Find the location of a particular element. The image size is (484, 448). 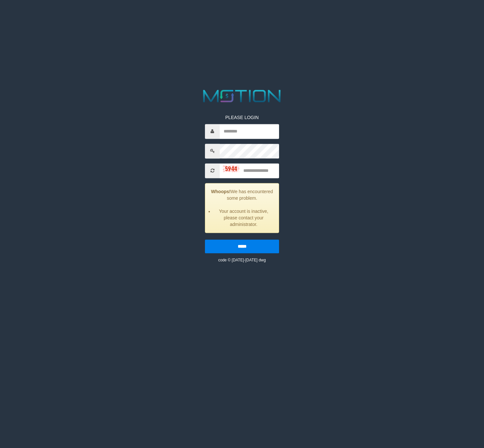

p: PLEASE LOGIN is located at coordinates (242, 118).